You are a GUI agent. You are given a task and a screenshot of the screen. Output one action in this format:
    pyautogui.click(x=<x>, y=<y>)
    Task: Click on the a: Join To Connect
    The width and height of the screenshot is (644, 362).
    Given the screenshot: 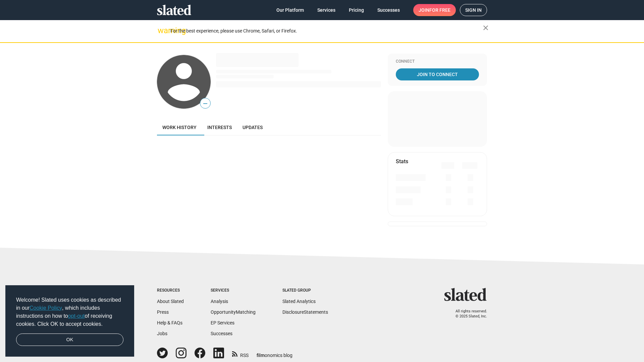 What is the action you would take?
    pyautogui.click(x=438, y=74)
    